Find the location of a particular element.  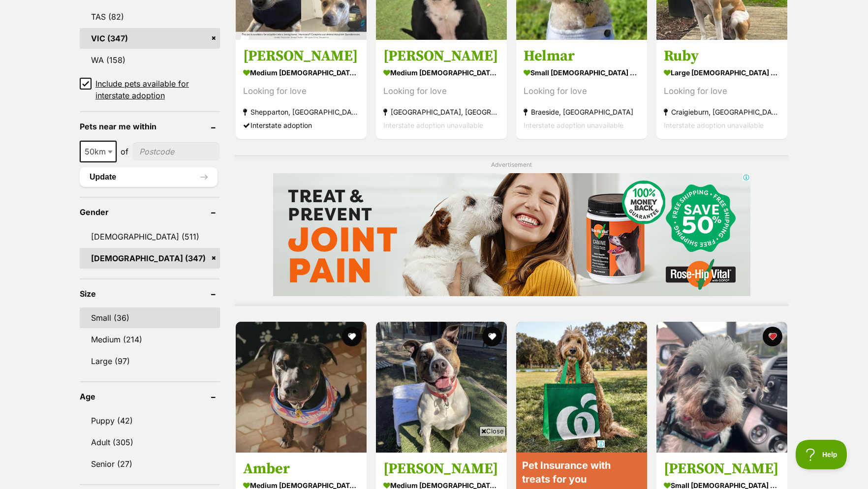

span: Close is located at coordinates (493, 431).